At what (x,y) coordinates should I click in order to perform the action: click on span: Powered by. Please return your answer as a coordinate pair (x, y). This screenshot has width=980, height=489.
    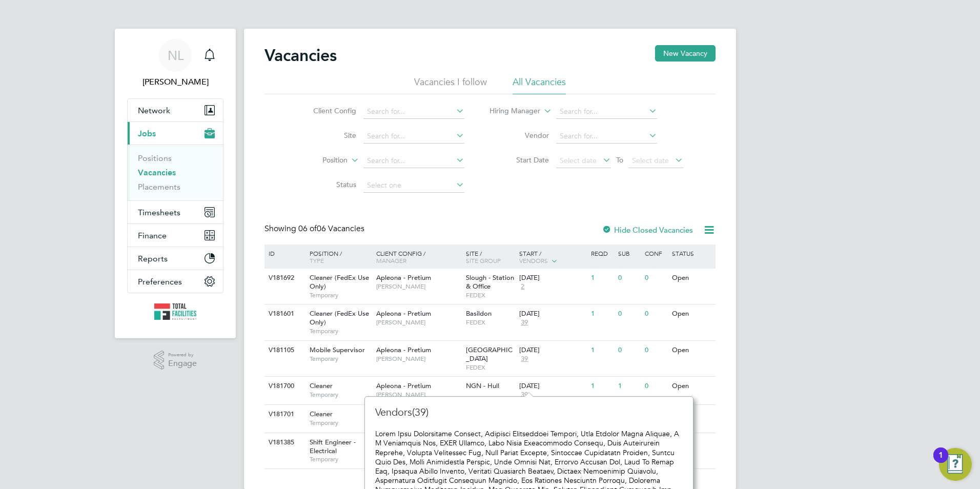
    Looking at the image, I should click on (183, 355).